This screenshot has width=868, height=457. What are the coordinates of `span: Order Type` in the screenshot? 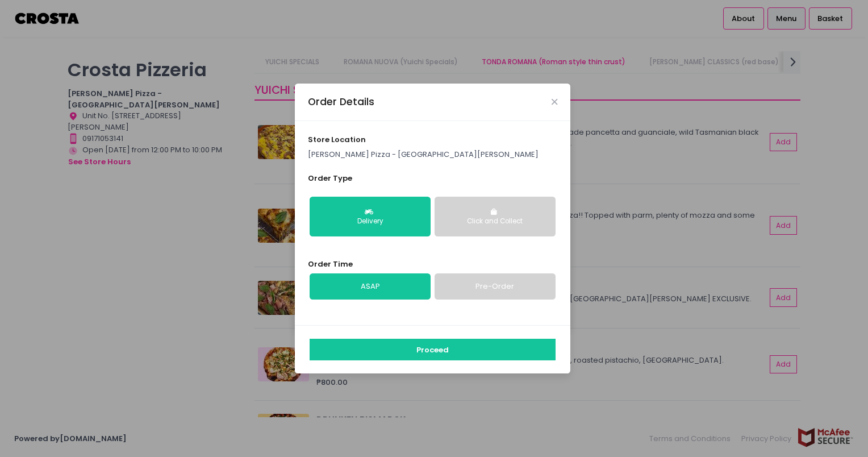 It's located at (330, 178).